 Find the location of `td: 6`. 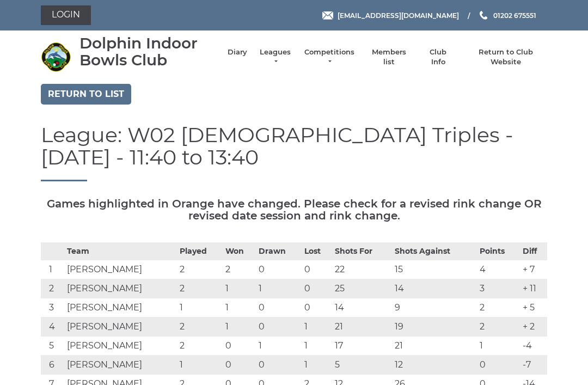

td: 6 is located at coordinates (52, 365).